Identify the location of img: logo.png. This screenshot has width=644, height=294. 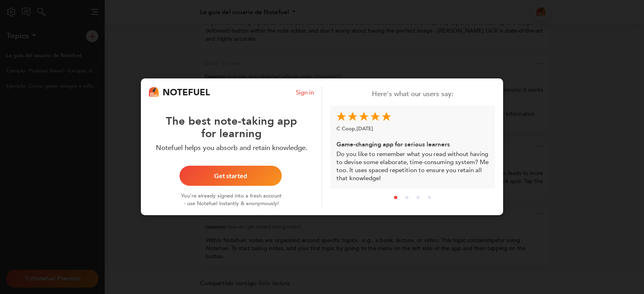
(154, 92).